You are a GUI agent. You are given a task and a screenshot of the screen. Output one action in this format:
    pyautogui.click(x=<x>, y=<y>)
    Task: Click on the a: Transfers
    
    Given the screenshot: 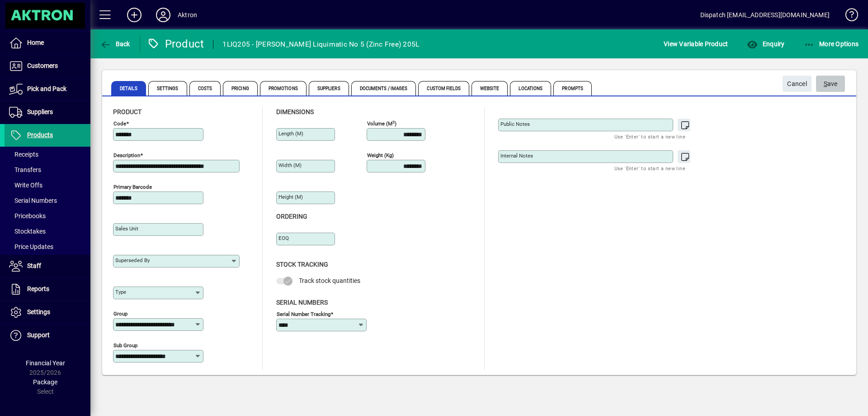 What is the action you would take?
    pyautogui.click(x=48, y=170)
    